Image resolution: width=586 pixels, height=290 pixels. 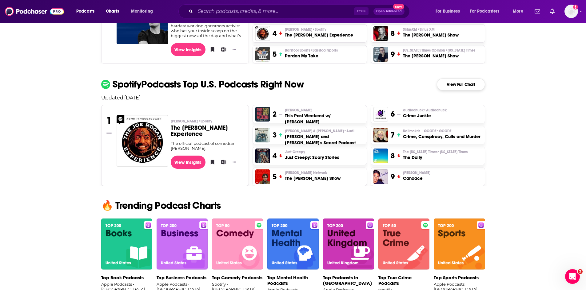 I want to click on input: Search podcasts, credits, & more..., so click(x=274, y=11).